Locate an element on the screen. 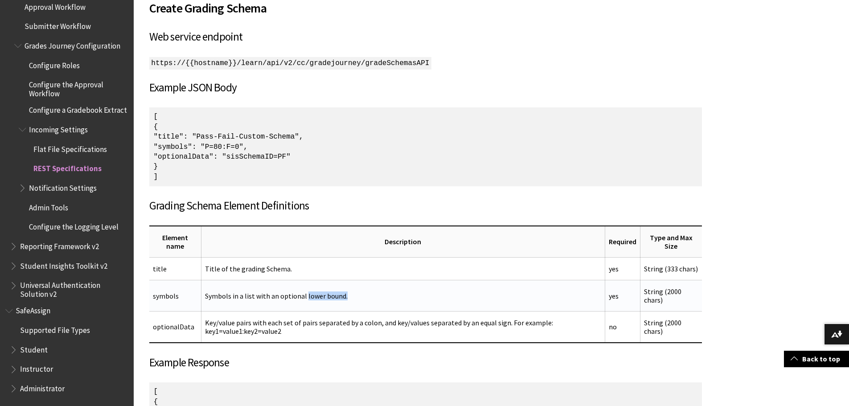 The height and width of the screenshot is (406, 849). span: Universal Authentication Solution v2 is located at coordinates (74, 288).